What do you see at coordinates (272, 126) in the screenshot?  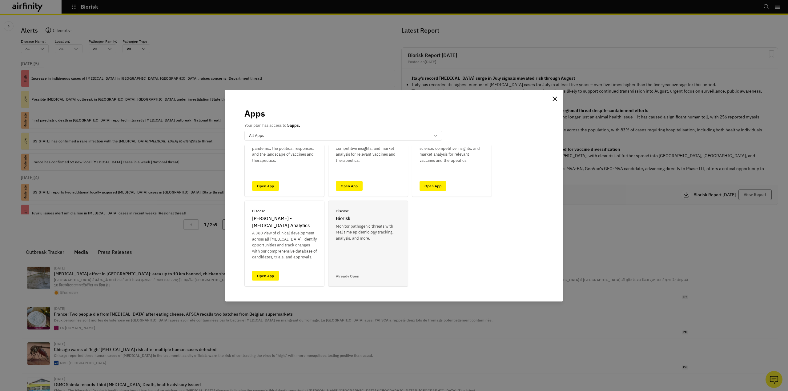 I see `p: Your plan has access to` at bounding box center [272, 126].